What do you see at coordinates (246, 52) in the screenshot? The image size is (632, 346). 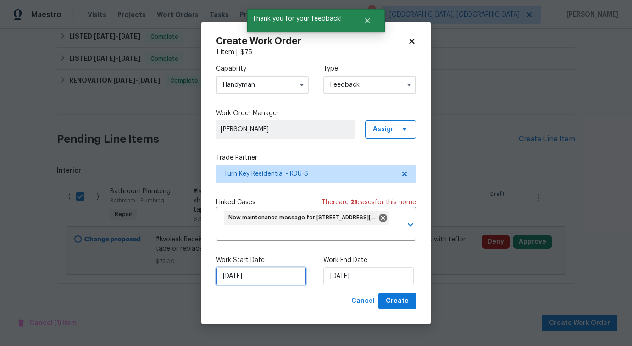 I see `span: $ 75` at bounding box center [246, 52].